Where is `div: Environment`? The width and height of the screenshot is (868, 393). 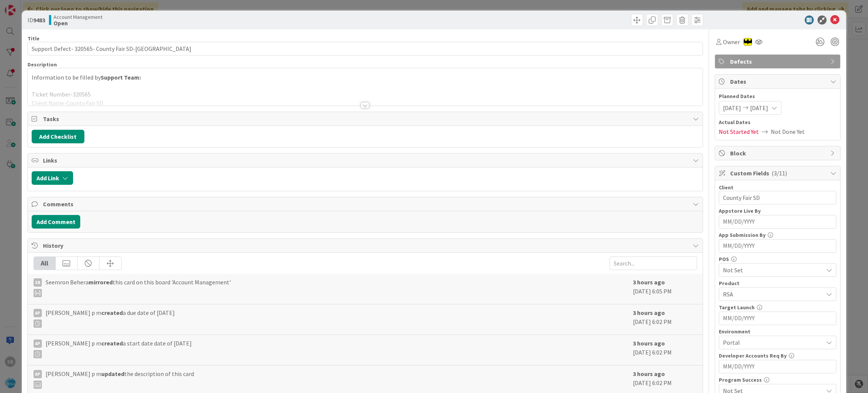 div: Environment is located at coordinates (777, 331).